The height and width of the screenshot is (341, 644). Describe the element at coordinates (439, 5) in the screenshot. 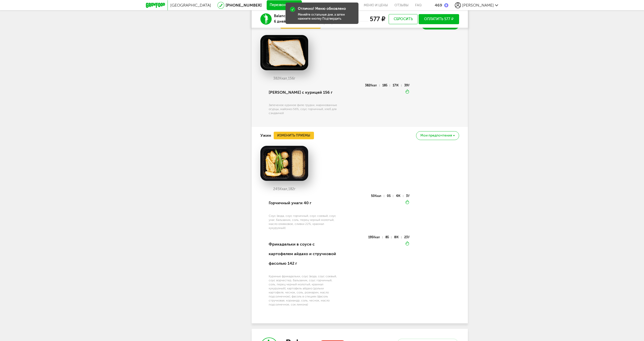

I see `div: 469` at that location.